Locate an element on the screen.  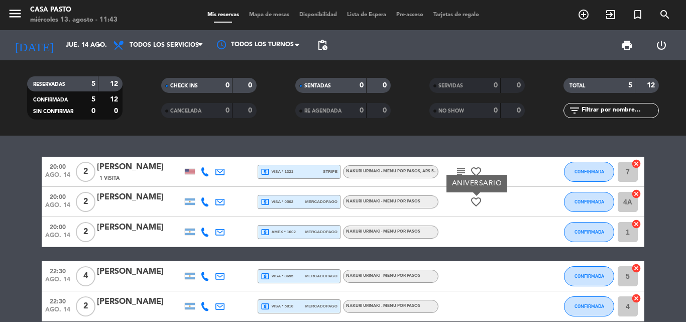
i: power_settings_new is located at coordinates (662, 45).